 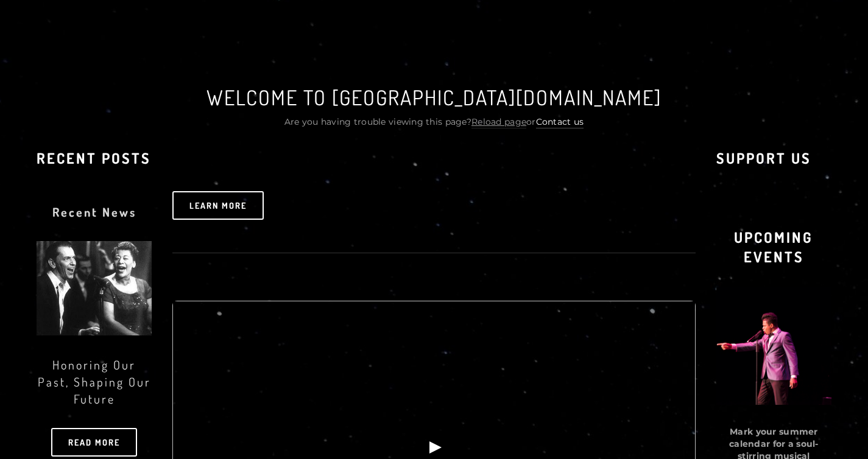 I want to click on strong: Recent News, so click(x=95, y=212).